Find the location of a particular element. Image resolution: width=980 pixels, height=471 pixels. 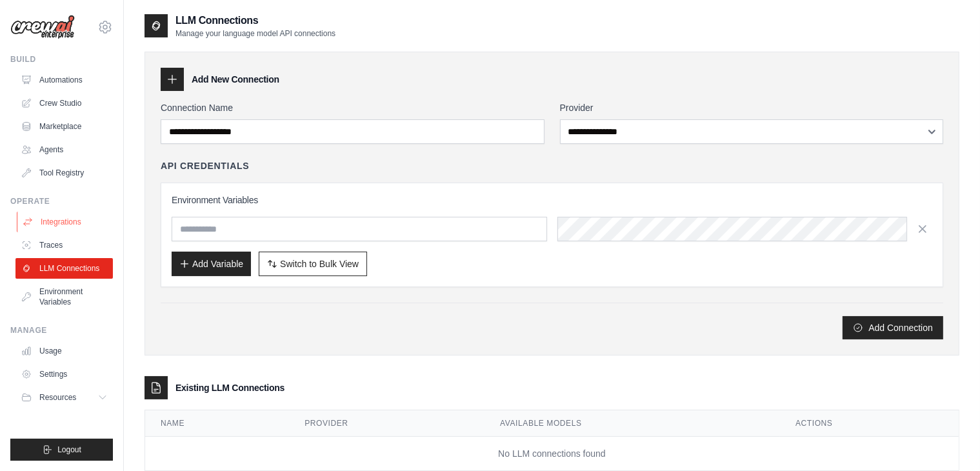

a: Automations is located at coordinates (64, 80).